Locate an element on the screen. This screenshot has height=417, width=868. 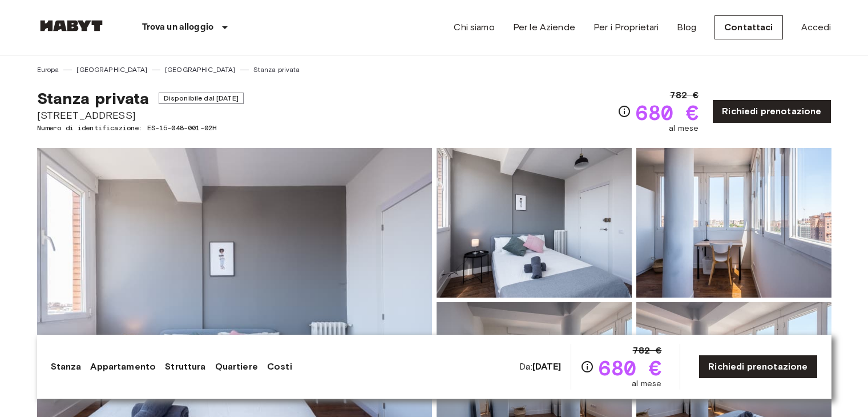
a: Appartamento is located at coordinates (123, 367).